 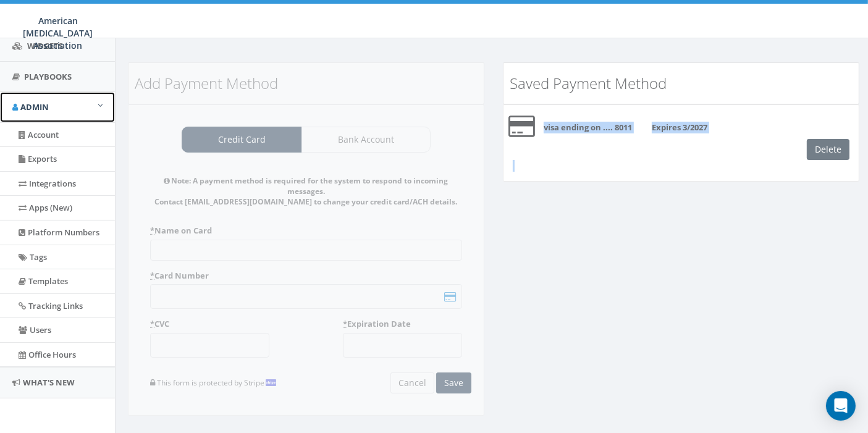 What do you see at coordinates (840, 405) in the screenshot?
I see `div: Open Intercom Messenger` at bounding box center [840, 405].